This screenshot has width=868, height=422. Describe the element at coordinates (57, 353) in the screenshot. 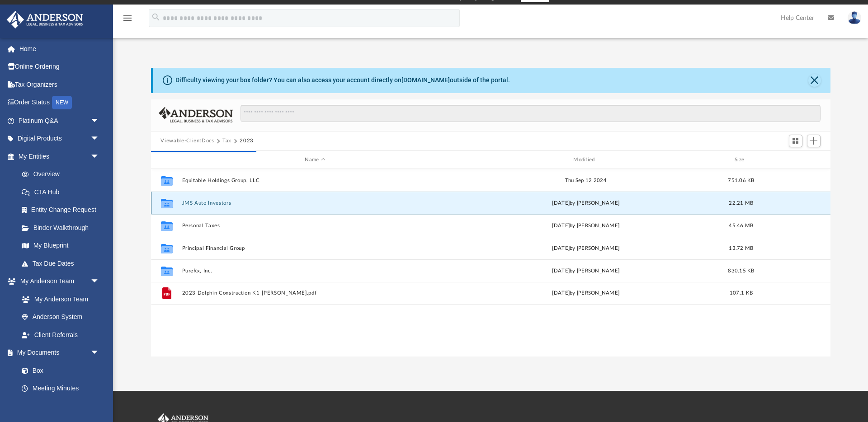

I see `a: My Documentsarrow_drop_down` at that location.